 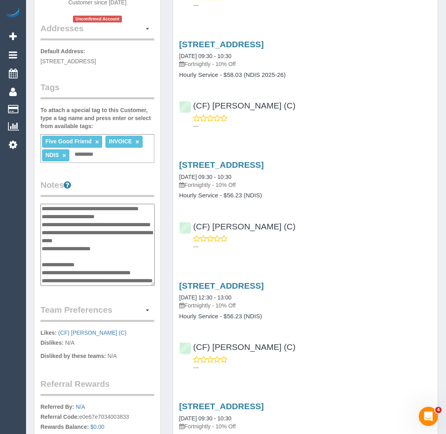 I want to click on a: N/A, so click(x=80, y=407).